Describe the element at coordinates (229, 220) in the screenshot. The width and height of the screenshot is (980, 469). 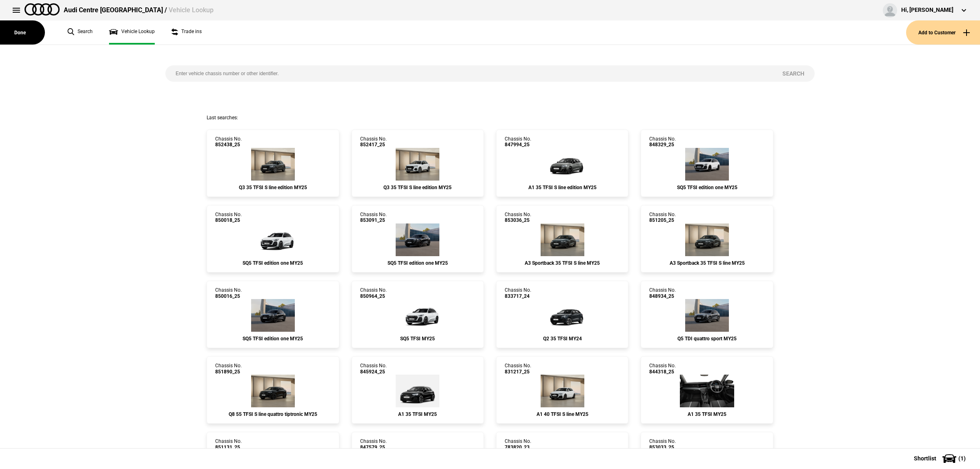
I see `span: 850018_25` at that location.